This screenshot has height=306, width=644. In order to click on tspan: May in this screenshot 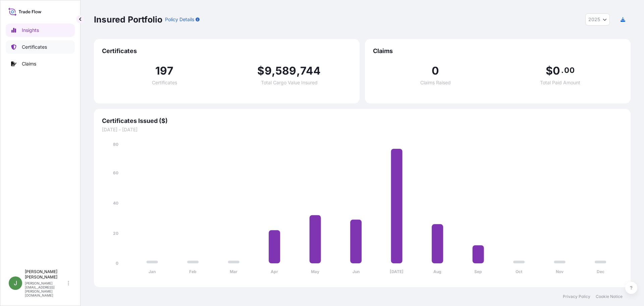, I will do `click(315, 271)`.